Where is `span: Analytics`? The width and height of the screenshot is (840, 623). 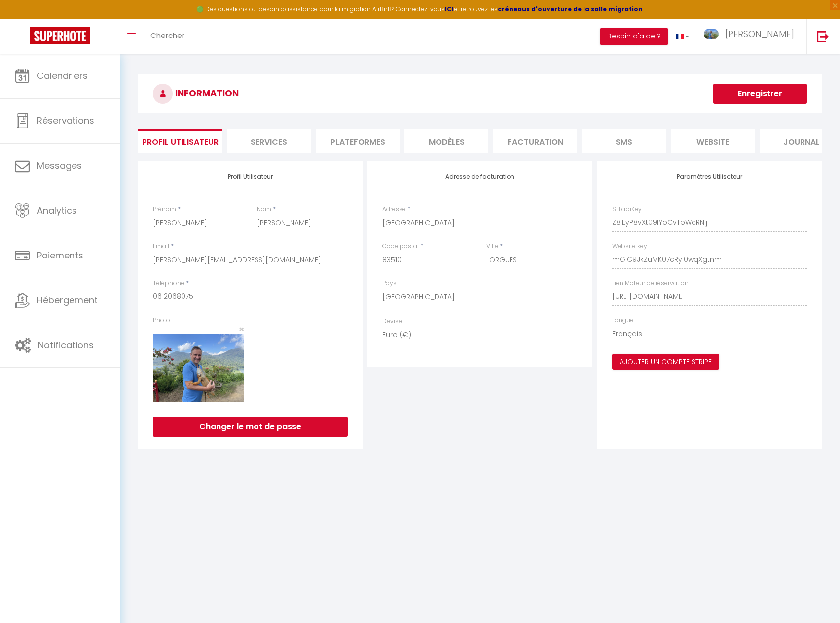 span: Analytics is located at coordinates (56, 210).